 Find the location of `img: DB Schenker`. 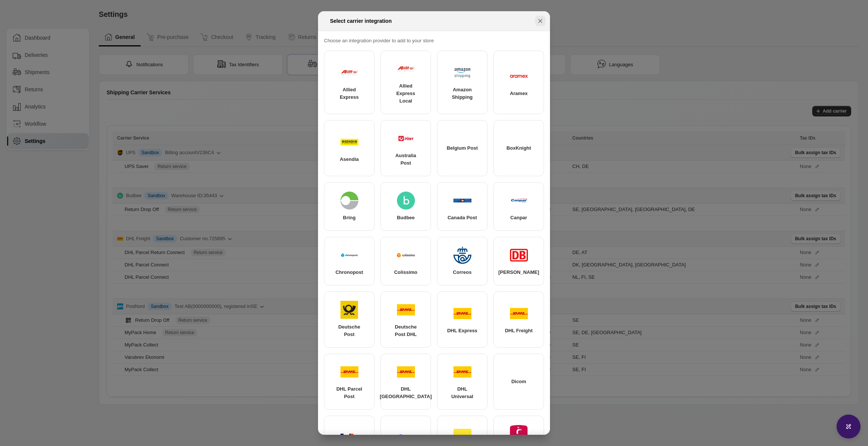

img: DB Schenker is located at coordinates (519, 255).